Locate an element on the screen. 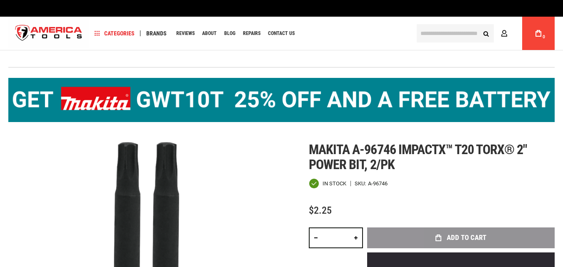 Image resolution: width=563 pixels, height=267 pixels. a: 0 is located at coordinates (539, 33).